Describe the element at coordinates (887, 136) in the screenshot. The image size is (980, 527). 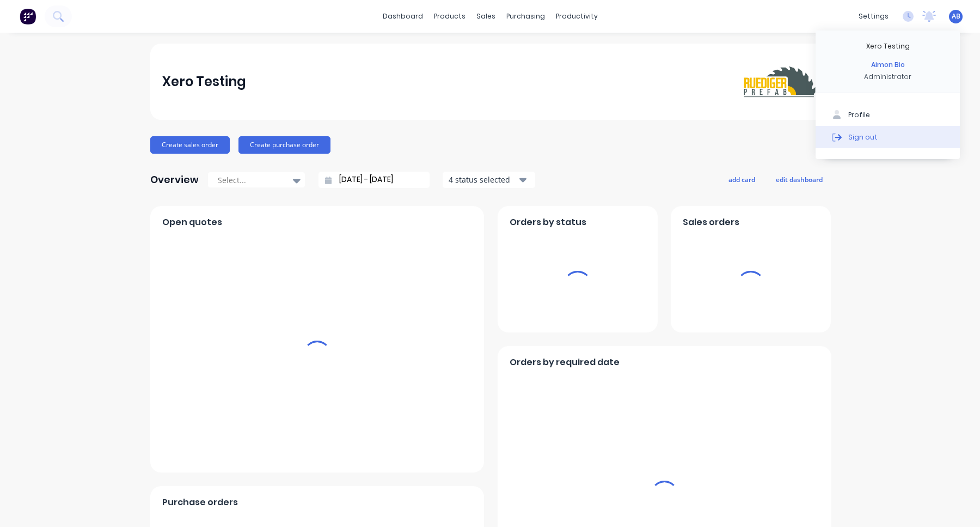
I see `button: Sign out` at that location.